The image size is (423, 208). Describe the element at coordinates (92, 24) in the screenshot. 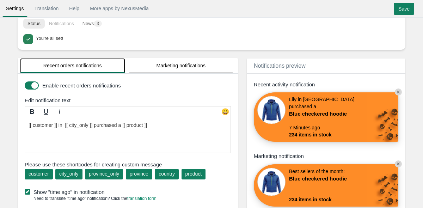

I see `button: News3` at that location.